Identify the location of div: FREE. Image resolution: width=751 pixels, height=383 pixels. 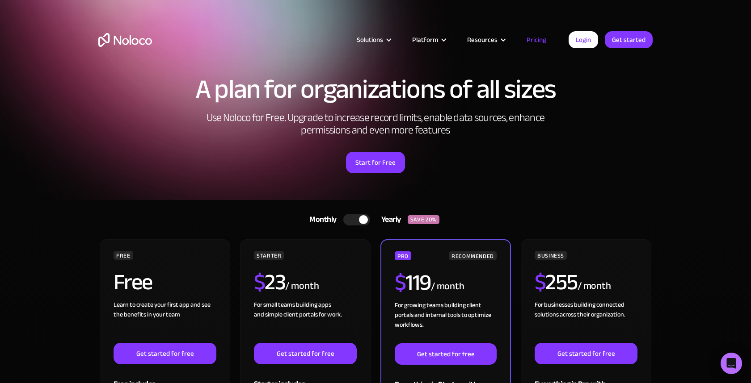
(123, 256).